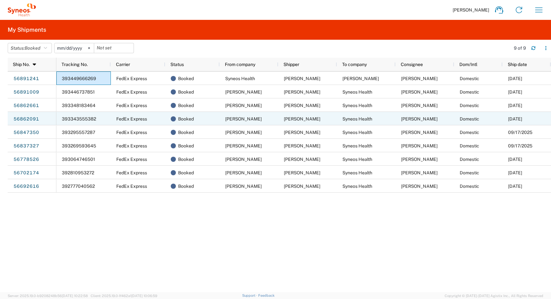  Describe the element at coordinates (26, 79) in the screenshot. I see `a: 56891241` at that location.